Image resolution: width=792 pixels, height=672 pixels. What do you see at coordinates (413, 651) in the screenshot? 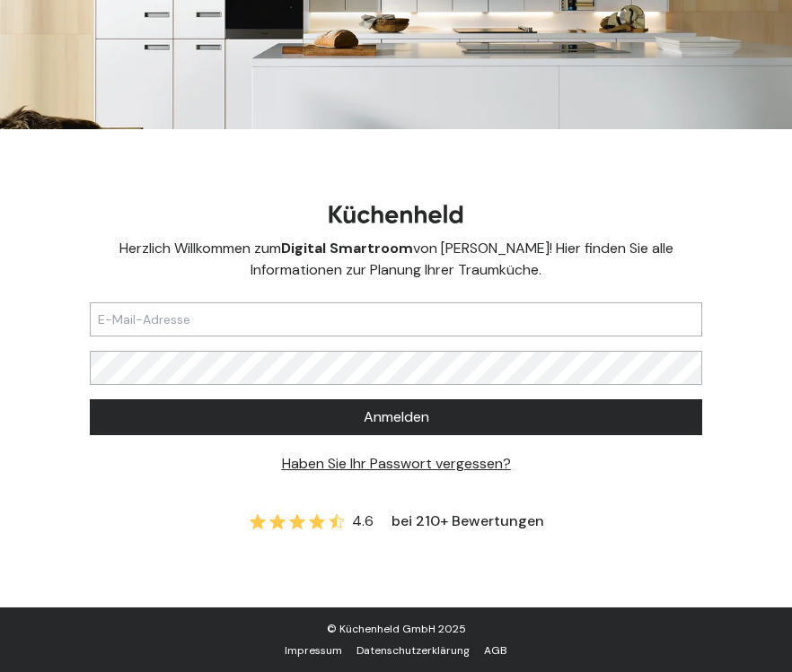
I see `a: Datenschutzerklärung` at bounding box center [413, 651].